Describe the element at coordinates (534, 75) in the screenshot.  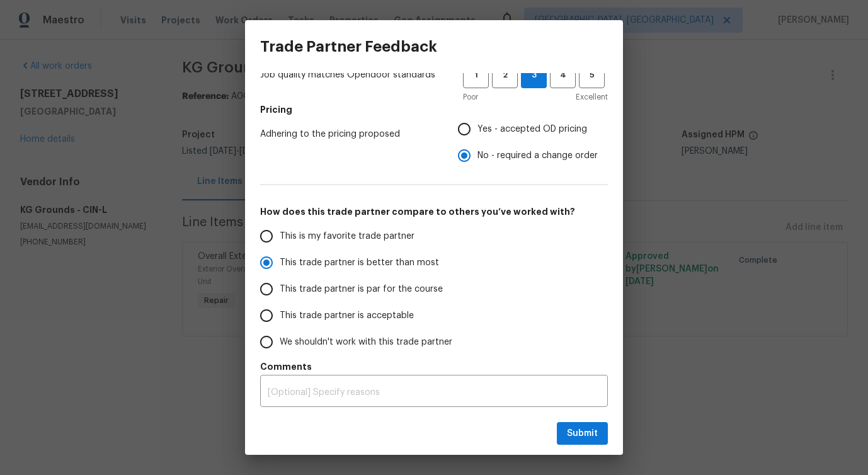
I see `span: 3` at that location.